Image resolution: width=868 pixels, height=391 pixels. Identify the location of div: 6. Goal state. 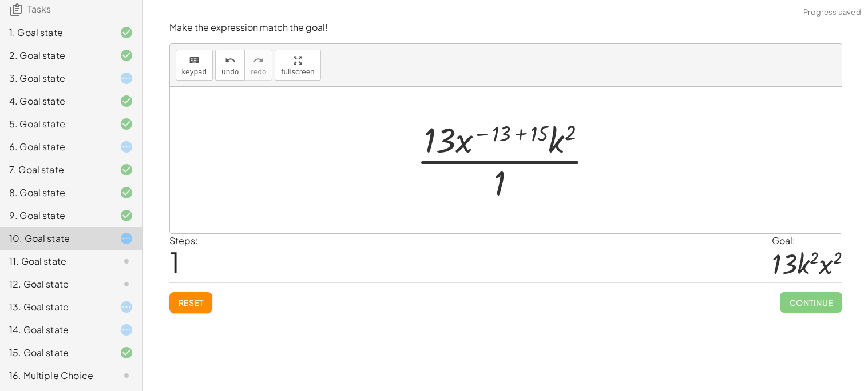
(55, 147).